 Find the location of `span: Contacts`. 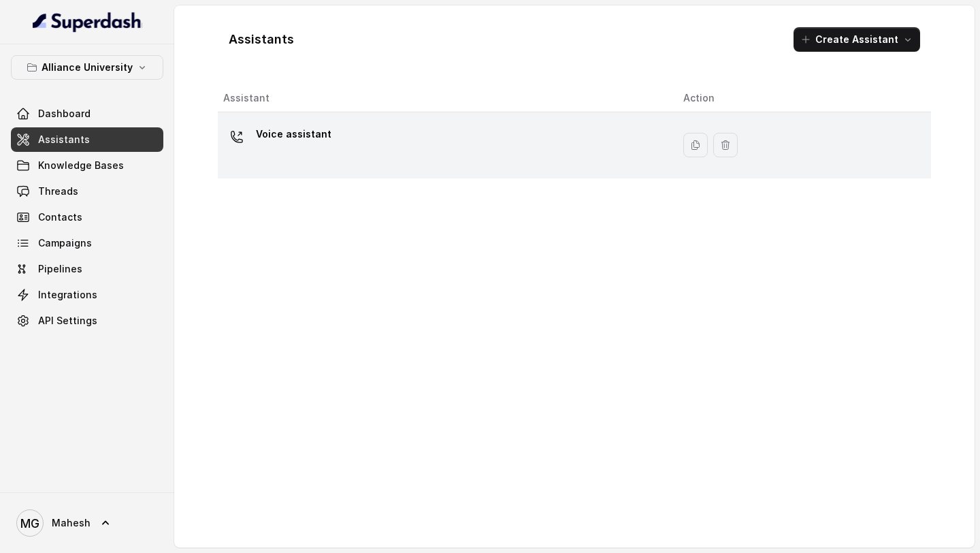

span: Contacts is located at coordinates (60, 217).